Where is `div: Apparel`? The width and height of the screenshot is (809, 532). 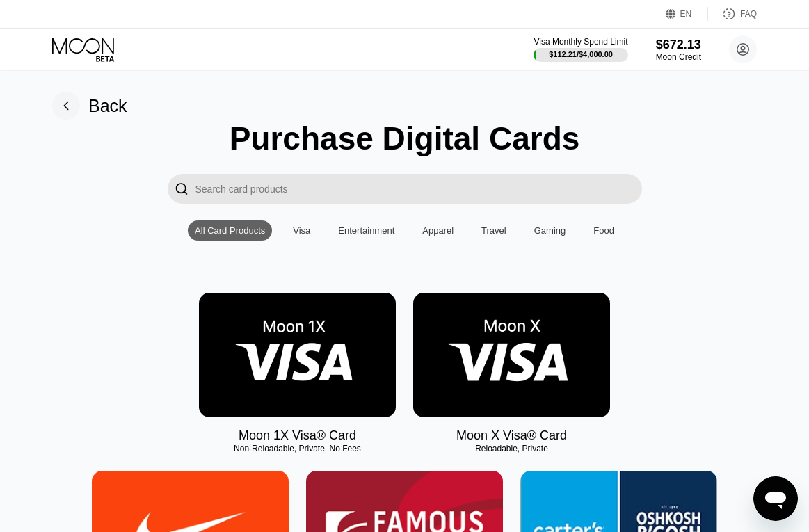 div: Apparel is located at coordinates (438, 230).